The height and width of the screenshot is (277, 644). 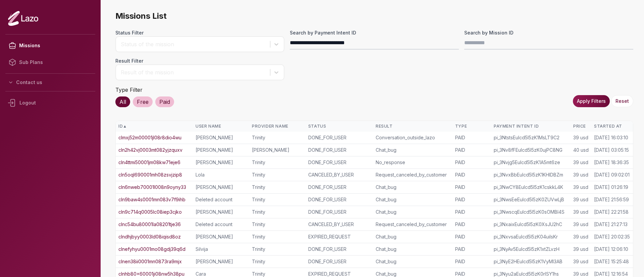 What do you see at coordinates (221, 249) in the screenshot?
I see `div: Silvija` at bounding box center [221, 249].